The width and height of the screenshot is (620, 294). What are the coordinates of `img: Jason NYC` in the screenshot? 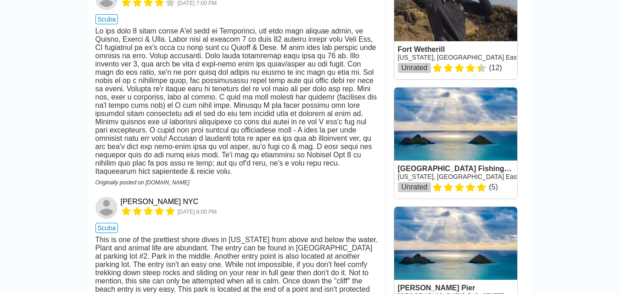 It's located at (106, 208).